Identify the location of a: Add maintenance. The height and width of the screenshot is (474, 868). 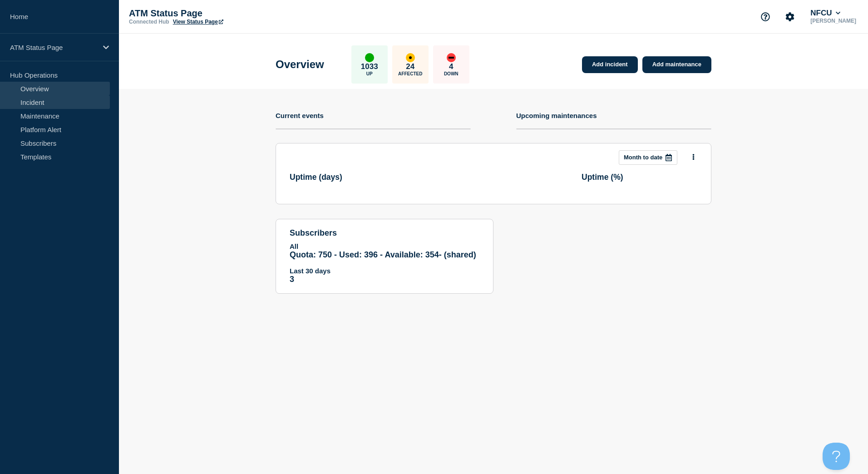
(677, 64).